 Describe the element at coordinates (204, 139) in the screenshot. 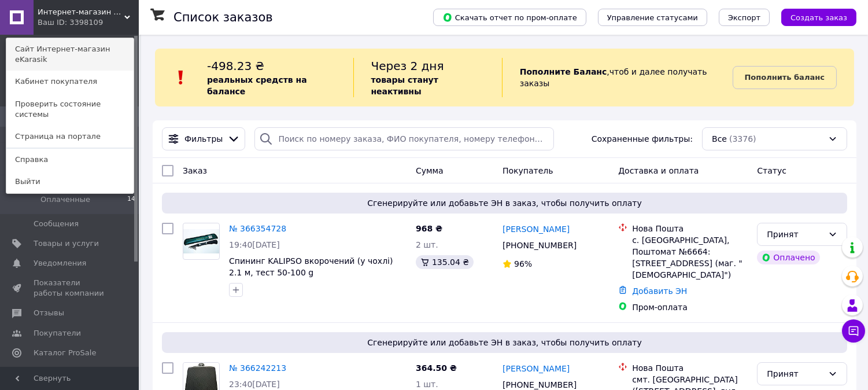

I see `span: Фильтры` at that location.